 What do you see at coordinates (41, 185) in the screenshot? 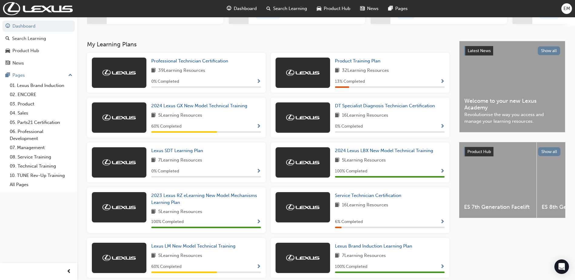
I see `a: All Pages` at bounding box center [41, 185].